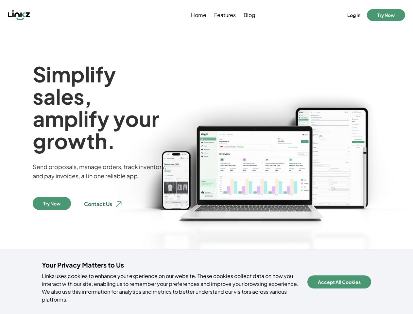 Image resolution: width=413 pixels, height=314 pixels. I want to click on a: Contact Us, so click(103, 204).